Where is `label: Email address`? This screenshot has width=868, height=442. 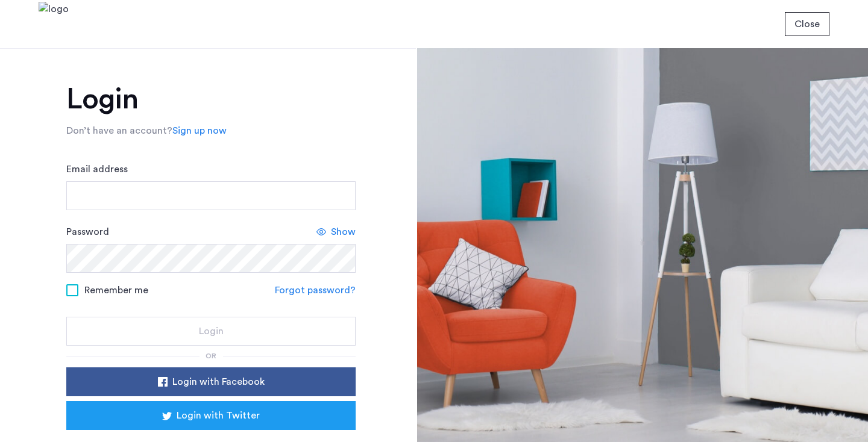 label: Email address is located at coordinates (97, 169).